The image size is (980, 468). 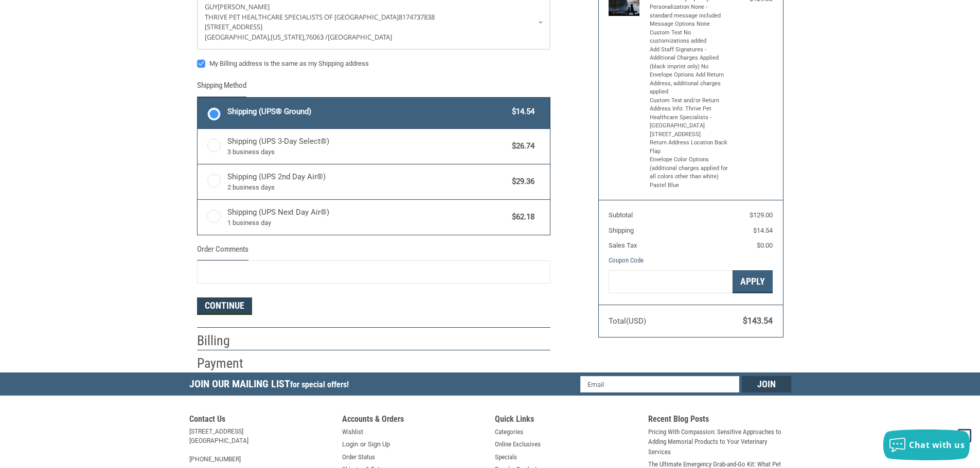 I want to click on span: Subtotal, so click(x=620, y=215).